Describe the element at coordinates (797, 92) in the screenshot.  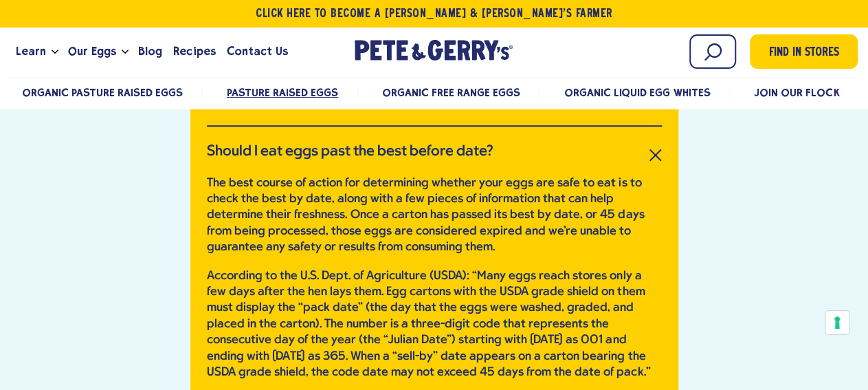
I see `span: Join Our Flock` at that location.